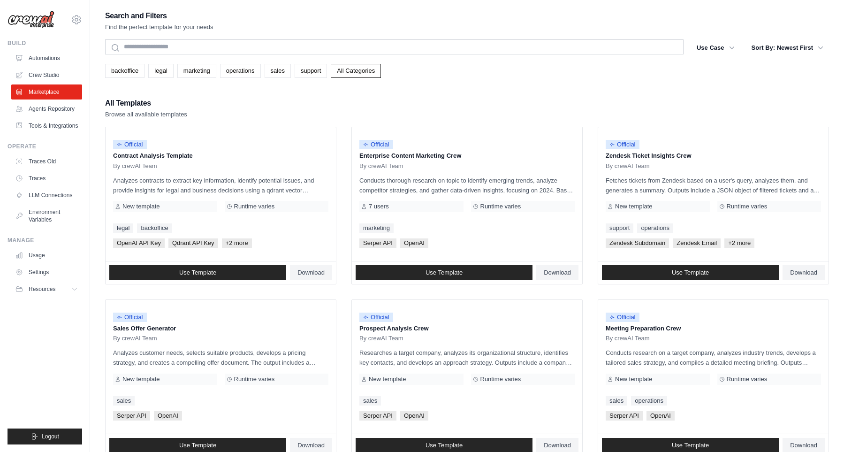  I want to click on p: Conducts research on a target company, analyzes industry trends, develops a tailored sales strate..., so click(713, 358).